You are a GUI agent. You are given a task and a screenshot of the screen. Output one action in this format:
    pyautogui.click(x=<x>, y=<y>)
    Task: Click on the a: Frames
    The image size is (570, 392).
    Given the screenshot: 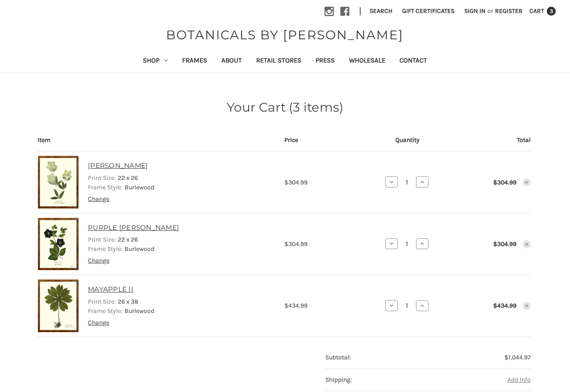 What is the action you would take?
    pyautogui.click(x=194, y=61)
    